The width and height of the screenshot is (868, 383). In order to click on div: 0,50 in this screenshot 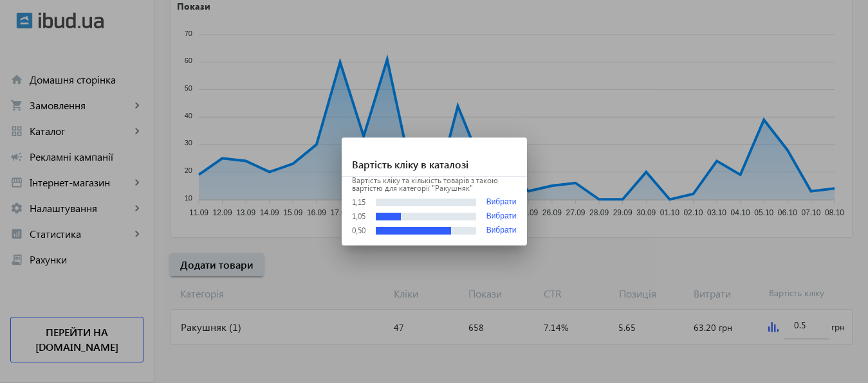, I will do `click(358, 231)`.